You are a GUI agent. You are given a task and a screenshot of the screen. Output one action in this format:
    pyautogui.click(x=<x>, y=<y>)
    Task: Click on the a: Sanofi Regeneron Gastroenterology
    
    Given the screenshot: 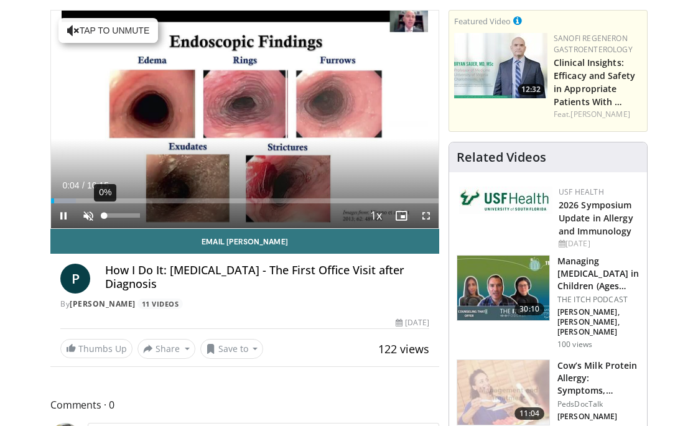 What is the action you would take?
    pyautogui.click(x=593, y=44)
    